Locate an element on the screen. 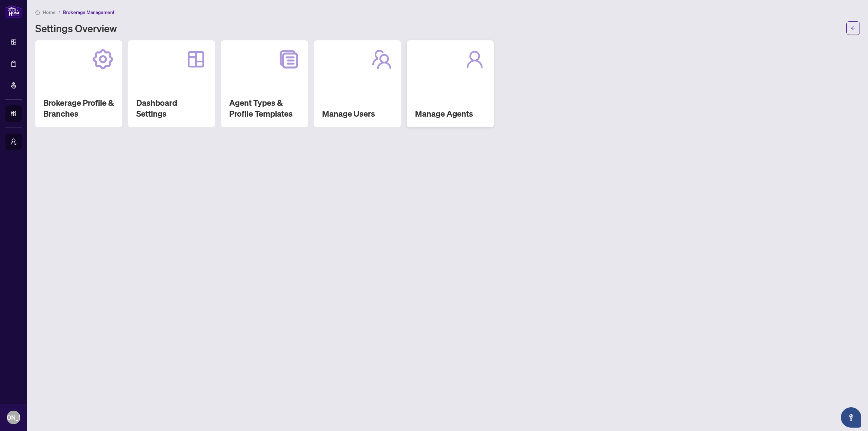  h2: Brokerage Profile & Branches is located at coordinates (79, 108).